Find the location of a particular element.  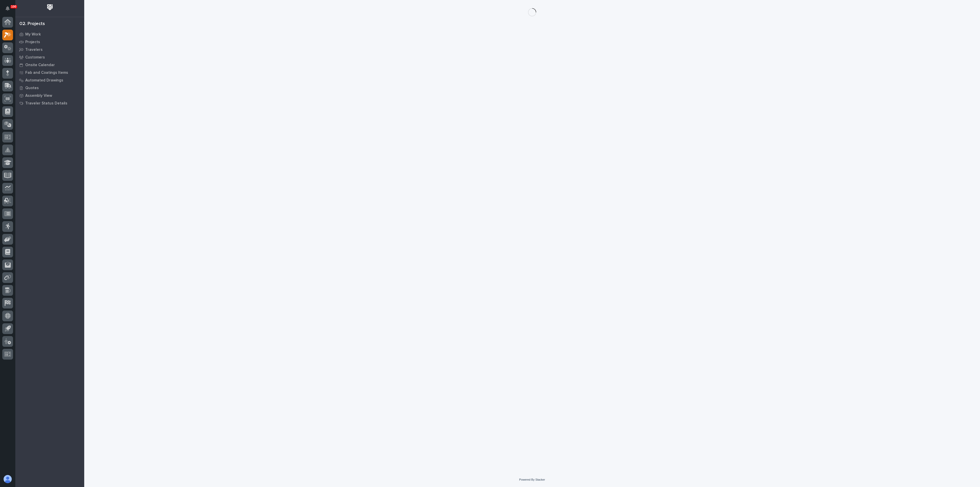

p: Automated Drawings is located at coordinates (44, 81).